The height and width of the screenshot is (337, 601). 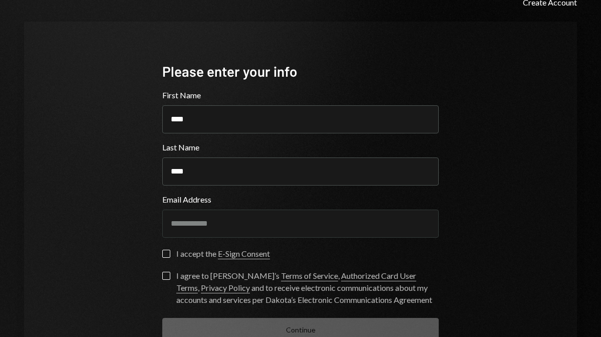 I want to click on a: Terms of Service, so click(x=310, y=275).